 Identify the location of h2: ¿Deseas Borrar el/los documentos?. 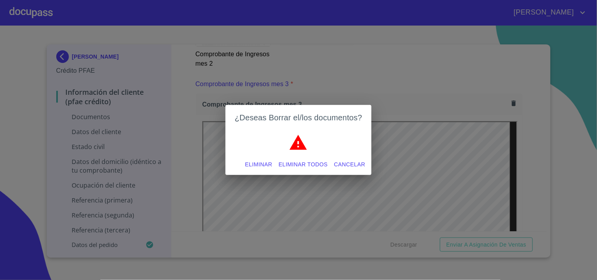
(299, 118).